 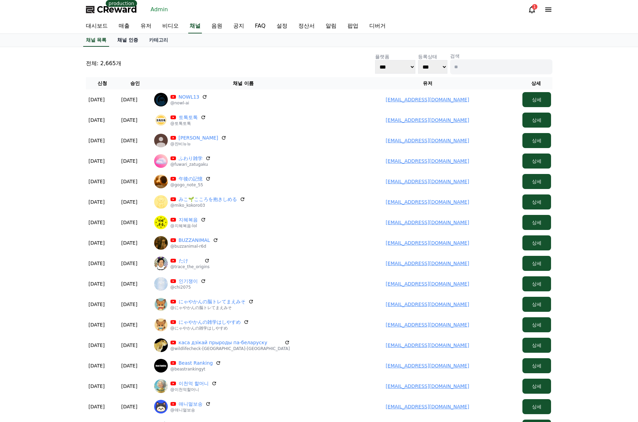 What do you see at coordinates (128, 40) in the screenshot?
I see `a: 채널 인증` at bounding box center [128, 40].